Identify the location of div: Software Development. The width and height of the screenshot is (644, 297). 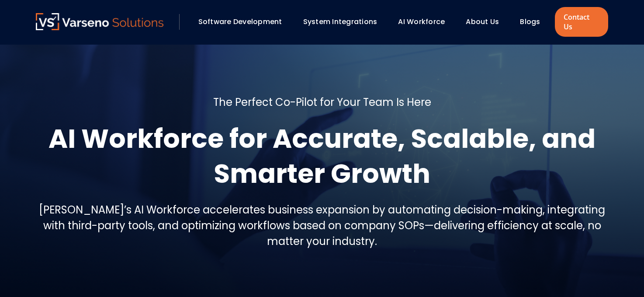
(245, 22).